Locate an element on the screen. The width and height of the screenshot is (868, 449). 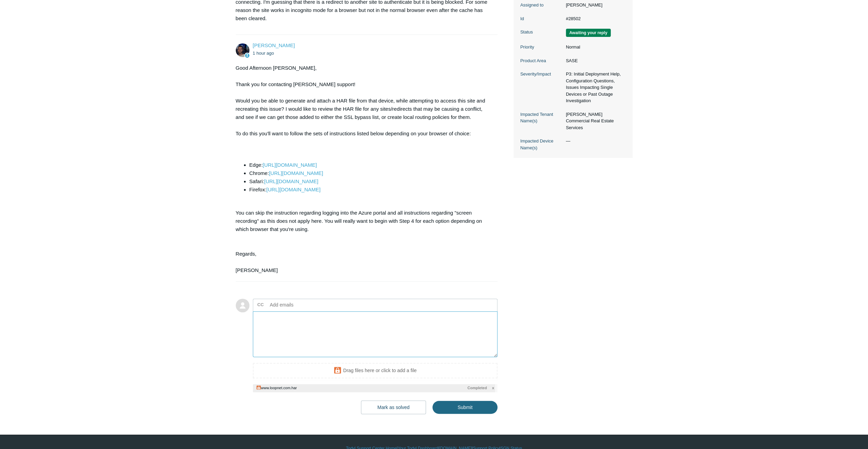
textarea: Add your reply is located at coordinates (376, 334).